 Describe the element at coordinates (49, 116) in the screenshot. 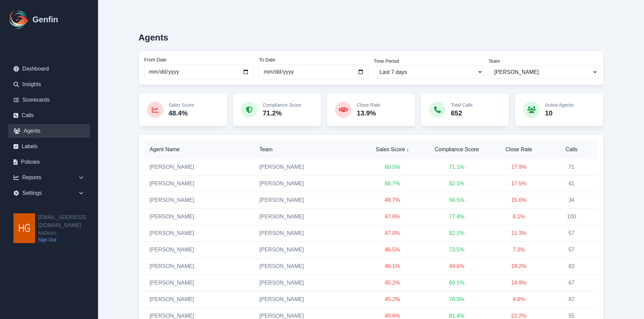

I see `a: Calls` at that location.